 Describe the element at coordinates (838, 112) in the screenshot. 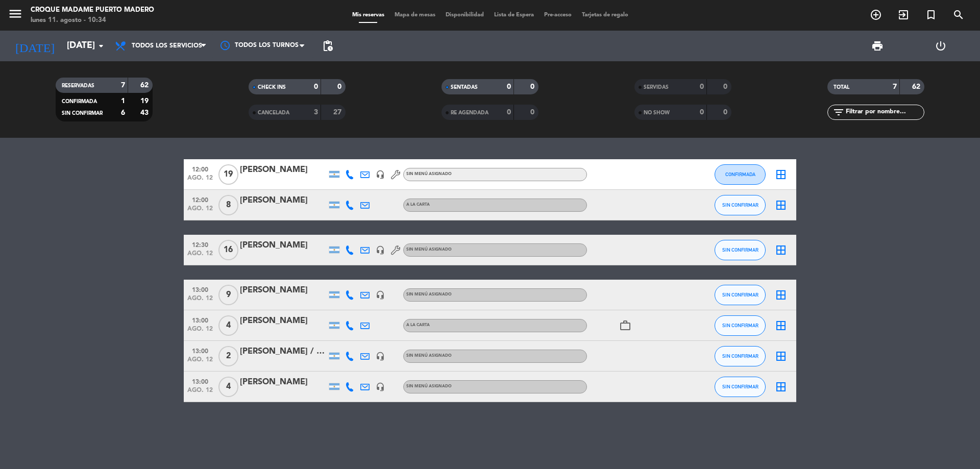

I see `i: filter_list` at that location.